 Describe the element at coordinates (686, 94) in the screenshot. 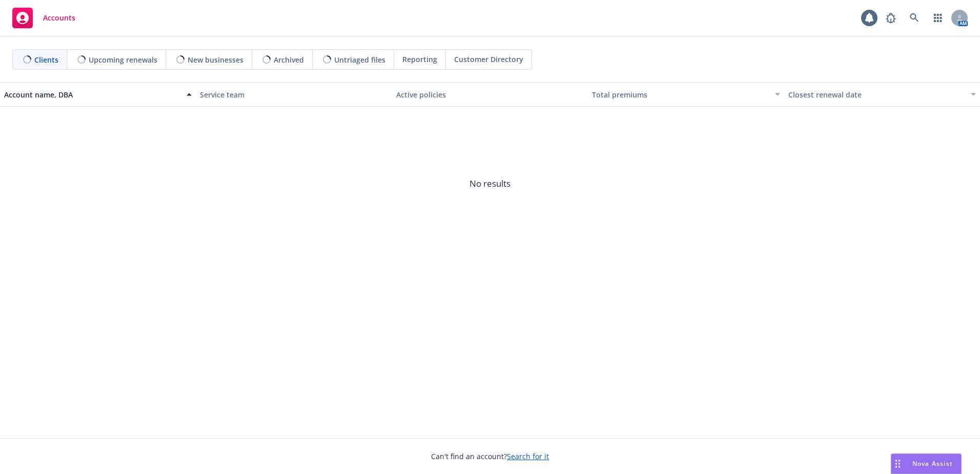

I see `button: Total premiums` at that location.